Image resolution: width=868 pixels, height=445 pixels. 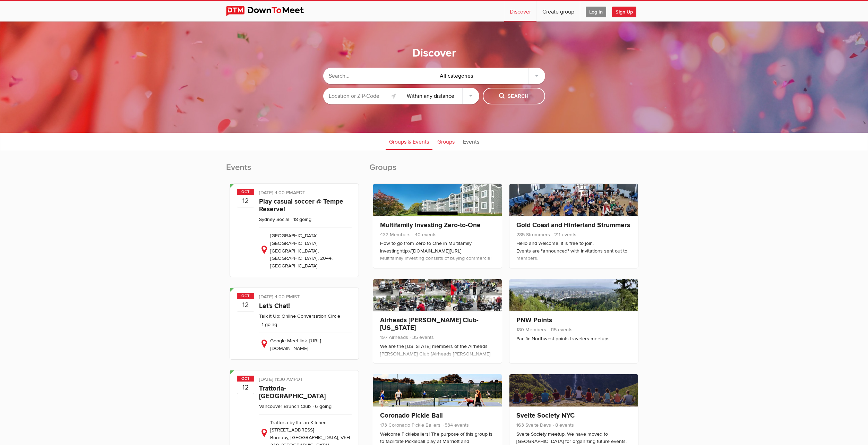 I want to click on span: America/Vancouver, so click(x=298, y=379).